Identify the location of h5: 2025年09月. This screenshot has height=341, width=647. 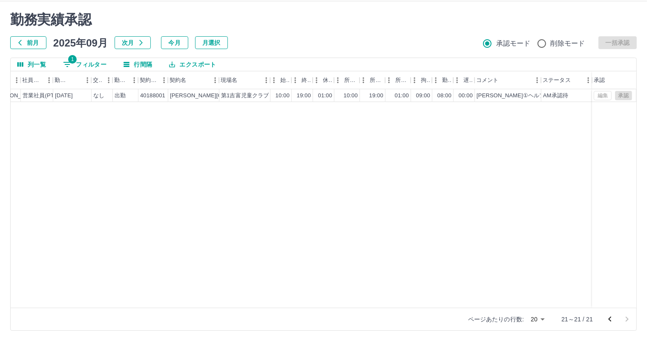
(81, 43).